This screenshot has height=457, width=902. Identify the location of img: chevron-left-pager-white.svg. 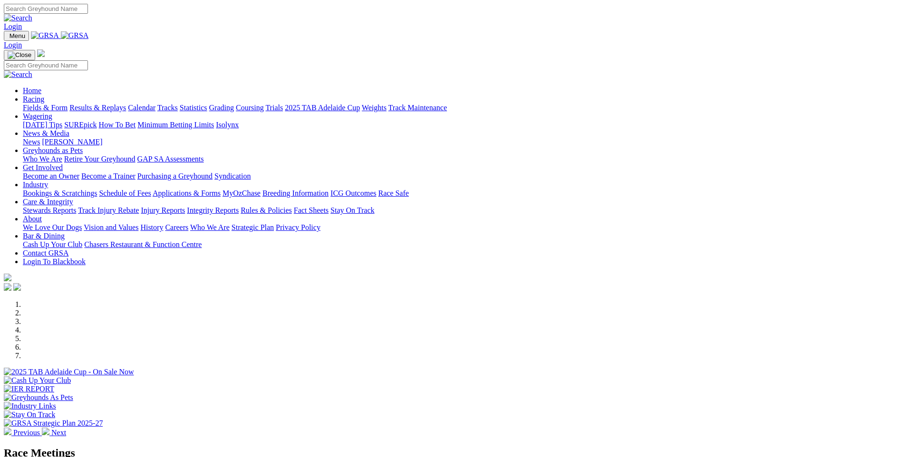
(8, 432).